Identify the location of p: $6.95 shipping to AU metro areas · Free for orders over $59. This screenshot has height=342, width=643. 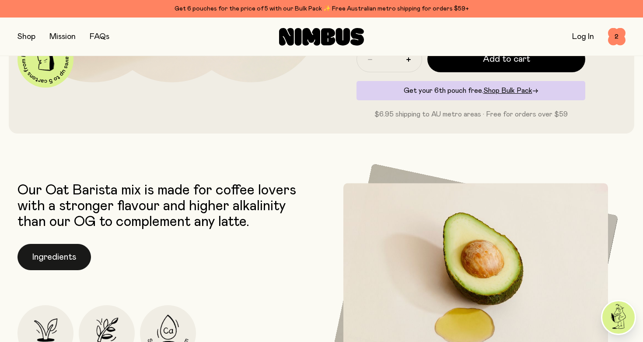
(471, 114).